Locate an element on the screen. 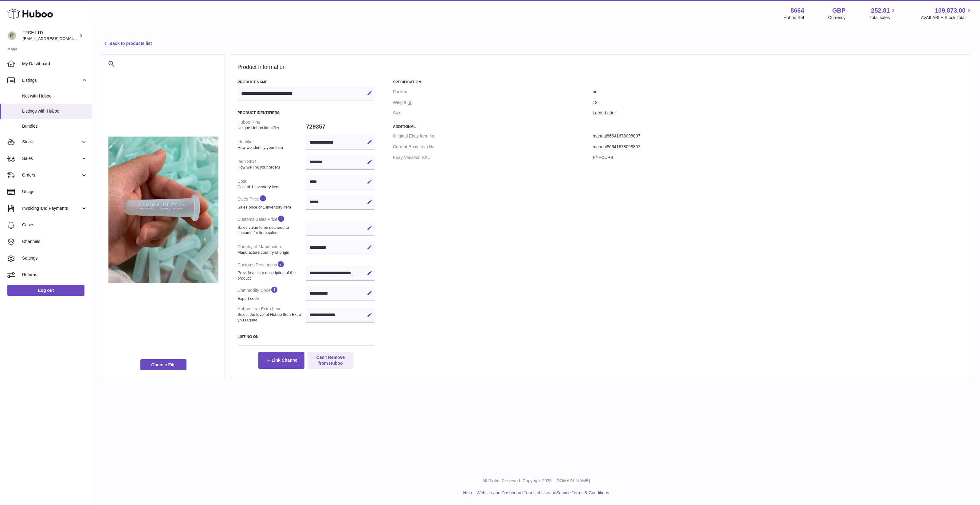  dd: 12 is located at coordinates (779, 103).